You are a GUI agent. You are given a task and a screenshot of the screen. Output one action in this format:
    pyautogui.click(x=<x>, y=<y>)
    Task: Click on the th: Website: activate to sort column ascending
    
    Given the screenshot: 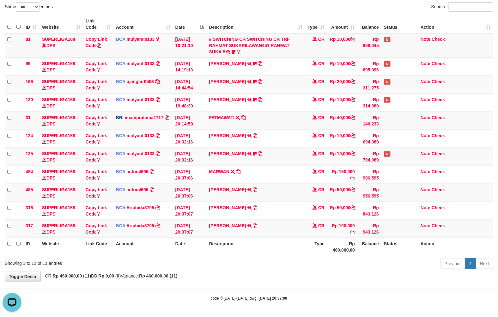 What is the action you would take?
    pyautogui.click(x=61, y=24)
    